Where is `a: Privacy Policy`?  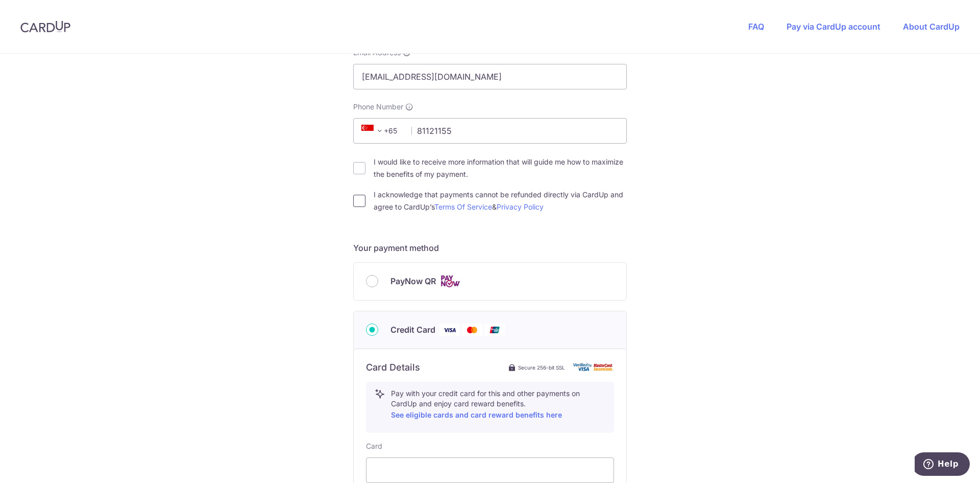 a: Privacy Policy is located at coordinates (520, 207).